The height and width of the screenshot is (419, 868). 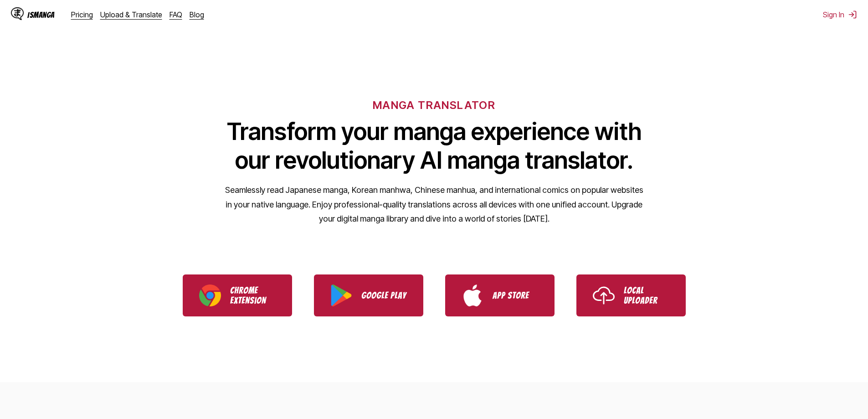 I want to click on a: FAQ, so click(x=176, y=15).